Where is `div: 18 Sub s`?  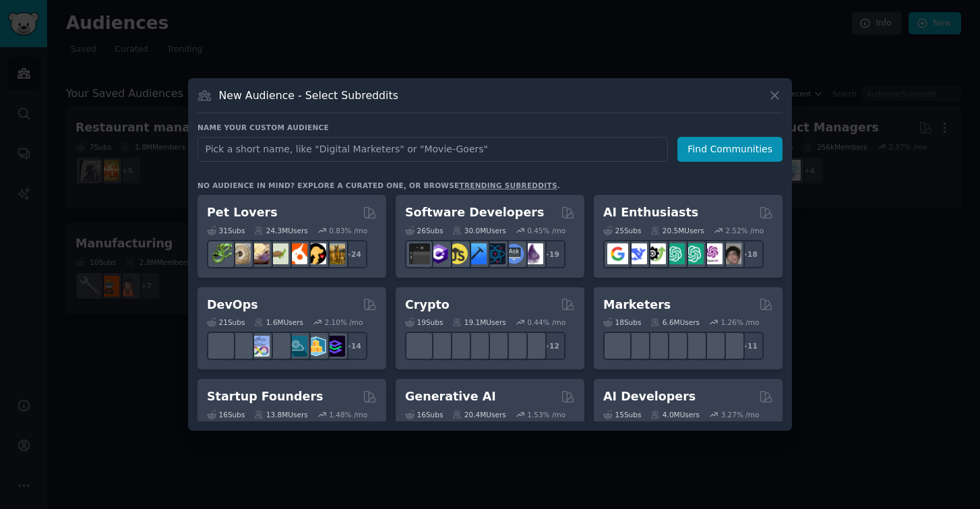 div: 18 Sub s is located at coordinates (622, 322).